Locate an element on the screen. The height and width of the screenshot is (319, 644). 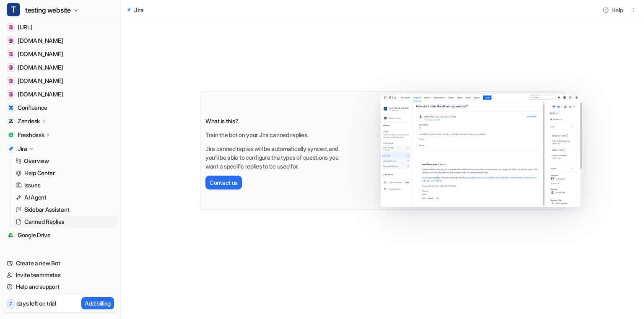
a: Google DriveGoogle Drive is located at coordinates (60, 235).